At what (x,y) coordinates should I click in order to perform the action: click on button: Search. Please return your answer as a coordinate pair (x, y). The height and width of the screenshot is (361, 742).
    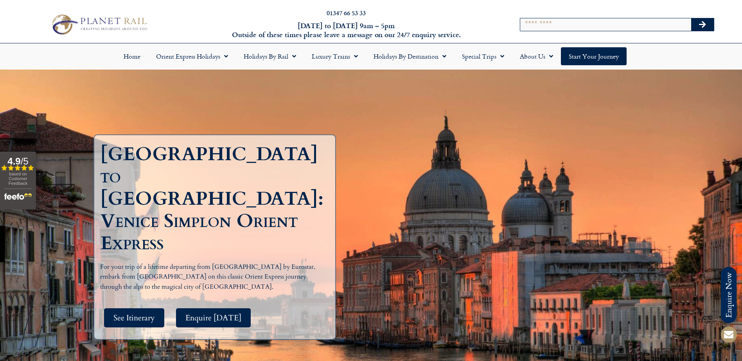
    Looking at the image, I should click on (703, 25).